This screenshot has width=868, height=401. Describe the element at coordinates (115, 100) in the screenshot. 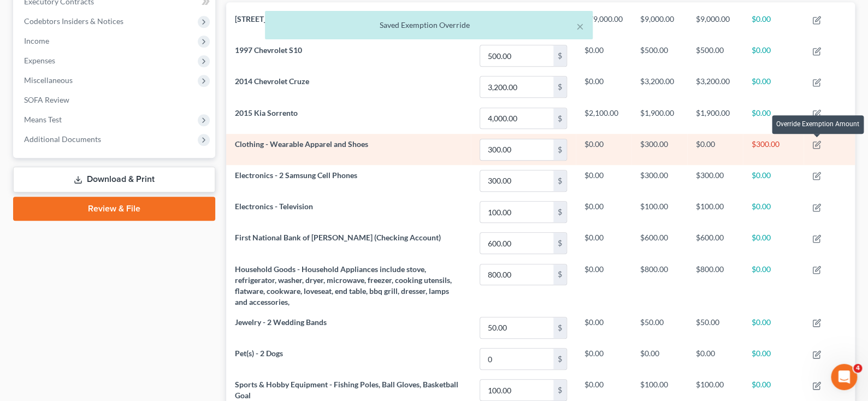

I see `a: SOFA Review` at that location.